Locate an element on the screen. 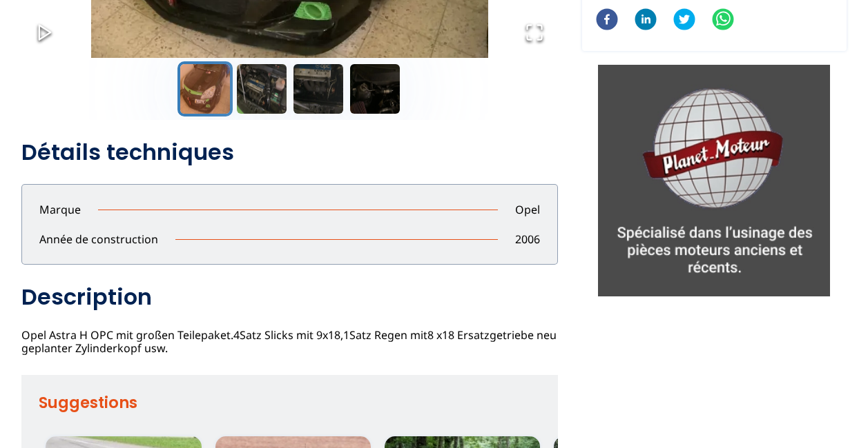 This screenshot has width=868, height=448. button: Open Fullscreen is located at coordinates (535, 33).